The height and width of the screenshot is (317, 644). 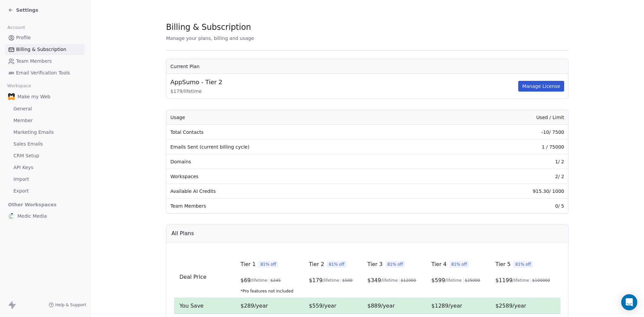 What do you see at coordinates (375, 264) in the screenshot?
I see `span: Tier 3` at bounding box center [375, 264].